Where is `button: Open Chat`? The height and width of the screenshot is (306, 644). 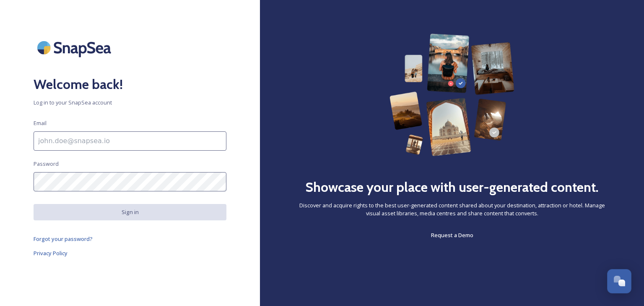 button: Open Chat is located at coordinates (619, 281).